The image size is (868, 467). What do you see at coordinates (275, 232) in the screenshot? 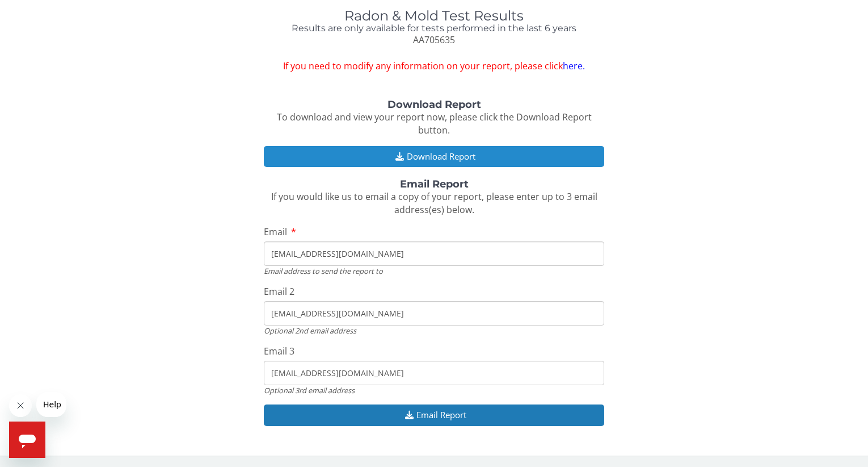
I see `span: Email` at bounding box center [275, 232].